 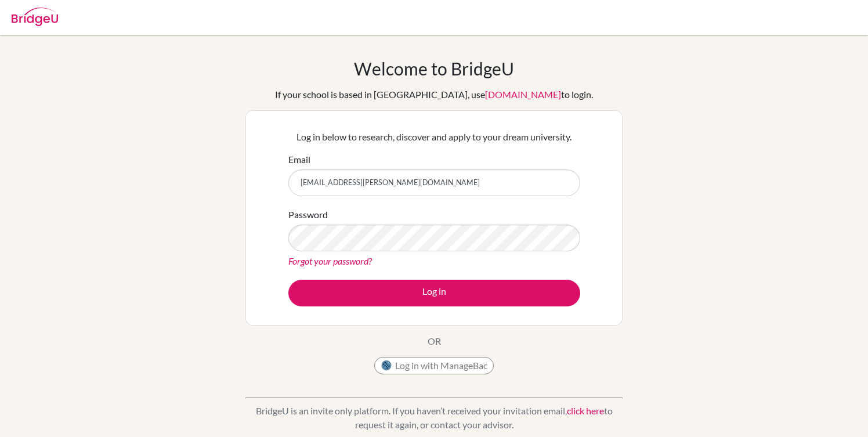 I want to click on a: click here, so click(x=586, y=411).